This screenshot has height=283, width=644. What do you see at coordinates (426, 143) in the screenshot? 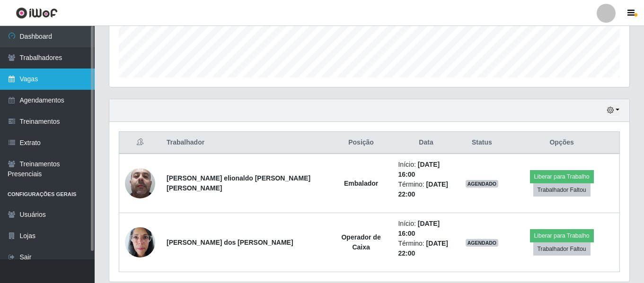
I see `th: Data` at bounding box center [426, 143].